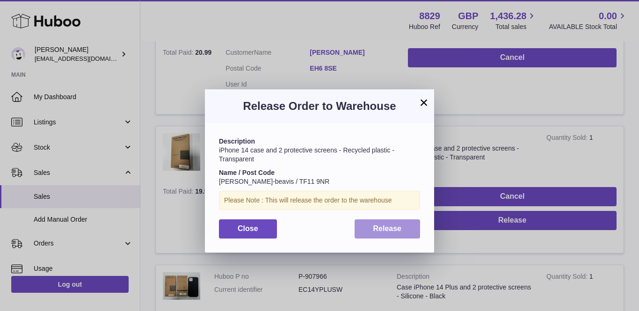 This screenshot has height=311, width=639. I want to click on span: Release, so click(387, 228).